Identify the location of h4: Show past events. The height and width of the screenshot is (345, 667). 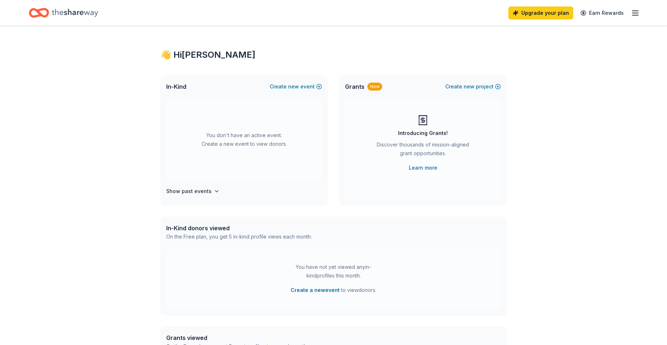
(189, 191).